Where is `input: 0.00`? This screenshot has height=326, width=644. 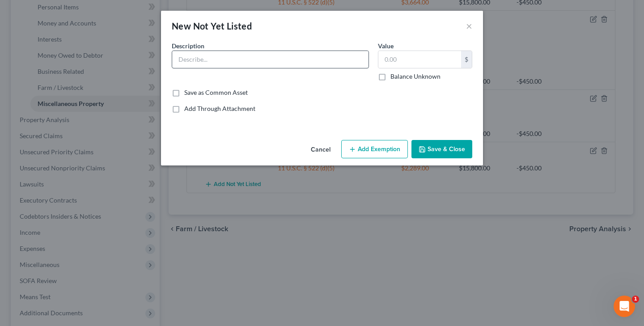
input: 0.00 is located at coordinates (420, 59).